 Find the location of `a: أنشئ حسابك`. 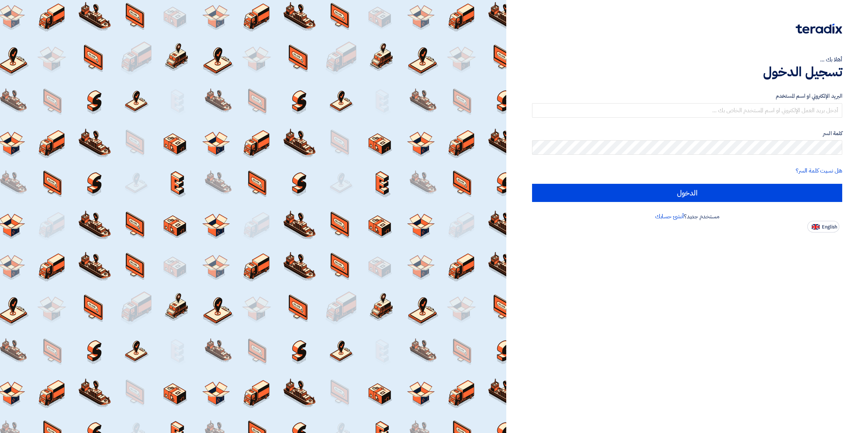

a: أنشئ حسابك is located at coordinates (669, 216).